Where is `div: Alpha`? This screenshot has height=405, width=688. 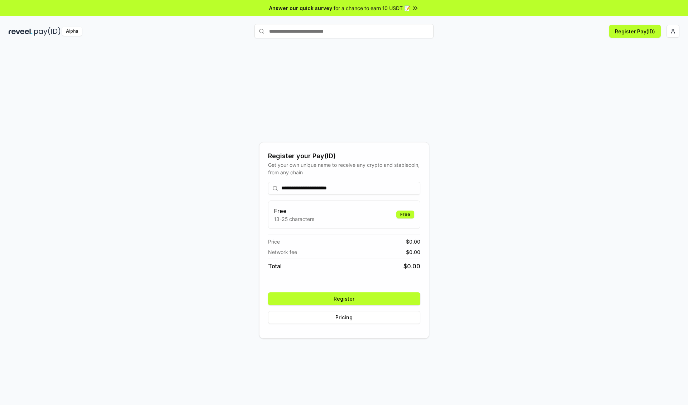 div: Alpha is located at coordinates (72, 31).